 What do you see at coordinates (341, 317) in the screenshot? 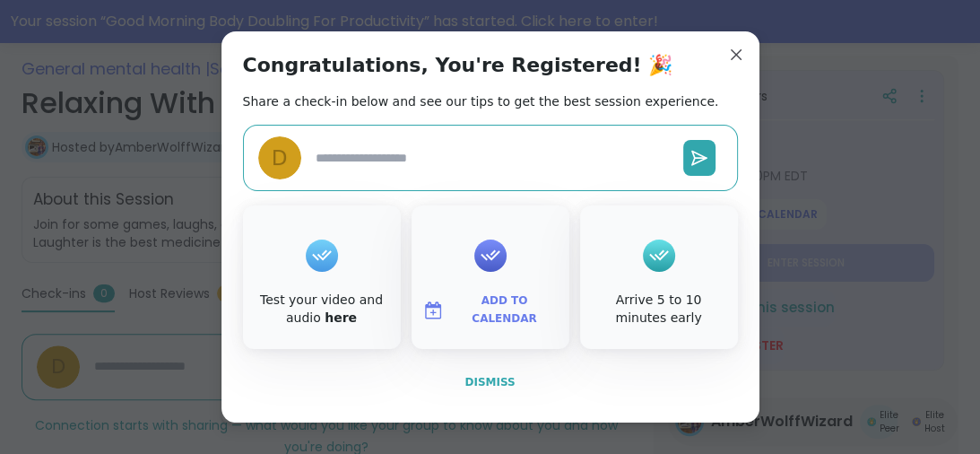
I see `a: here` at bounding box center [341, 317].